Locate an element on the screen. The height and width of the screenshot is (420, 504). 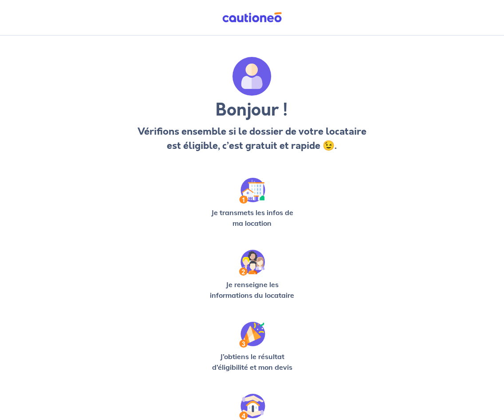
p: Vérifions ensemble si le dossier de votre locataire est éligible, c’est gratuit et rapide 😉. is located at coordinates (252, 138).